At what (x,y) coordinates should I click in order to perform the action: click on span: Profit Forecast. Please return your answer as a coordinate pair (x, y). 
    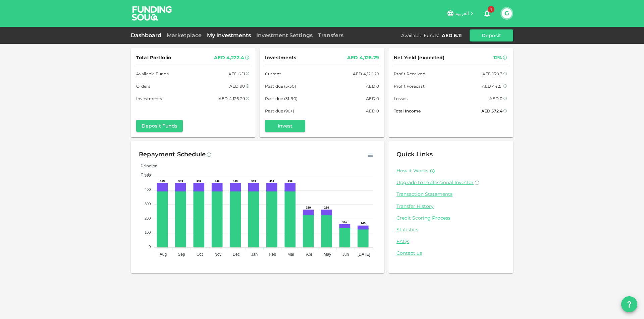
    Looking at the image, I should click on (409, 86).